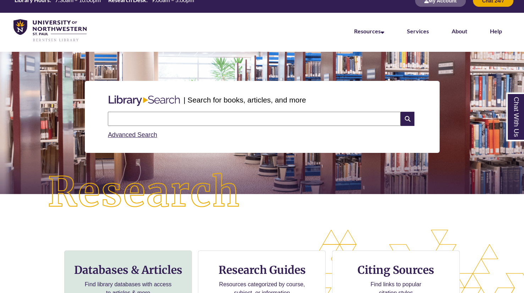 The image size is (524, 293). What do you see at coordinates (496, 31) in the screenshot?
I see `a: Help` at bounding box center [496, 31].